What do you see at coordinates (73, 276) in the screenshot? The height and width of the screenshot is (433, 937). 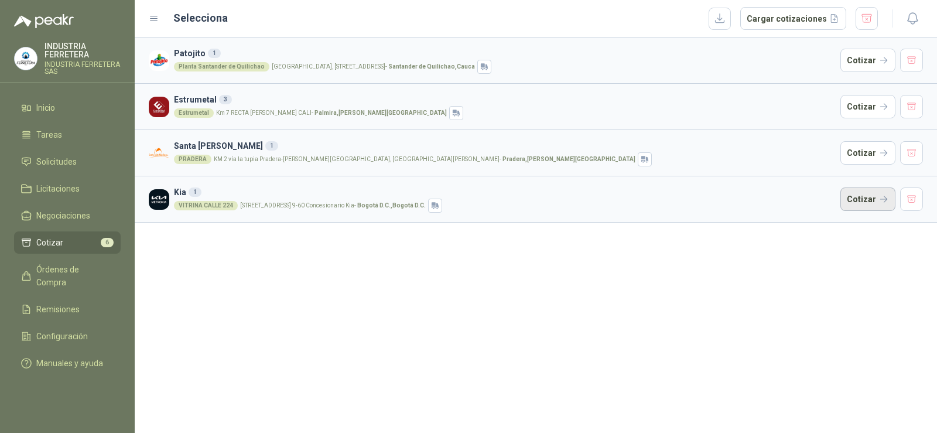 I see `span: Órdenes de Compra` at bounding box center [73, 276].